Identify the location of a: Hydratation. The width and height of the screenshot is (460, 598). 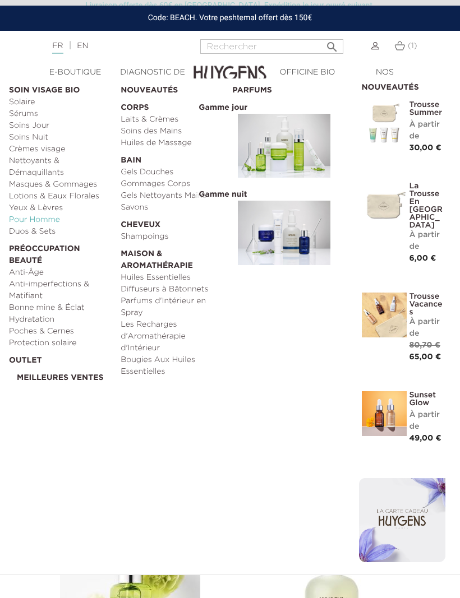
(61, 319).